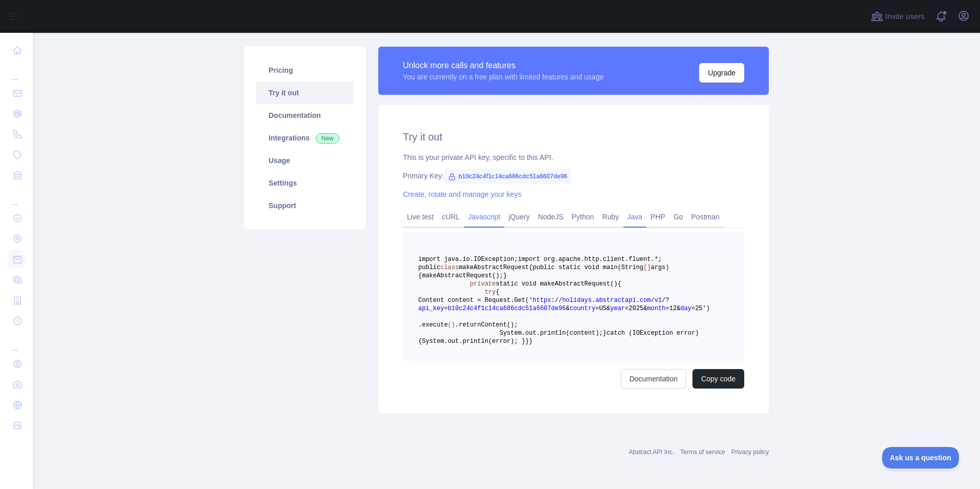  I want to click on span: .execute, so click(433, 325).